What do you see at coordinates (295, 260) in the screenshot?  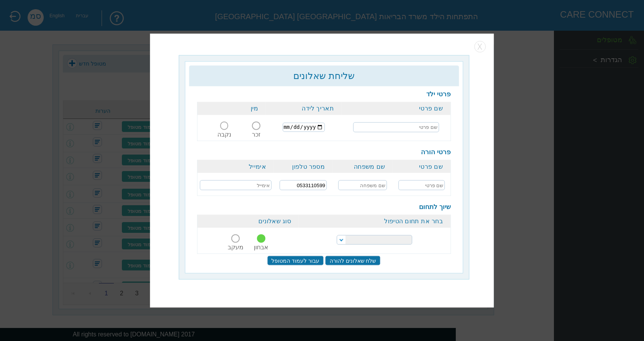 I see `input: עבור לעמוד המטופל` at bounding box center [295, 260].